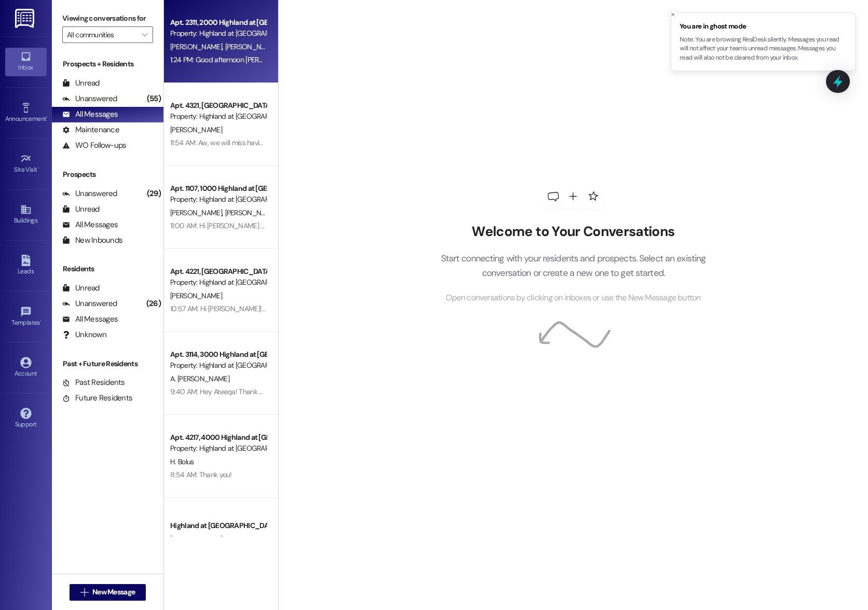 The image size is (868, 610). I want to click on div: (26), so click(154, 304).